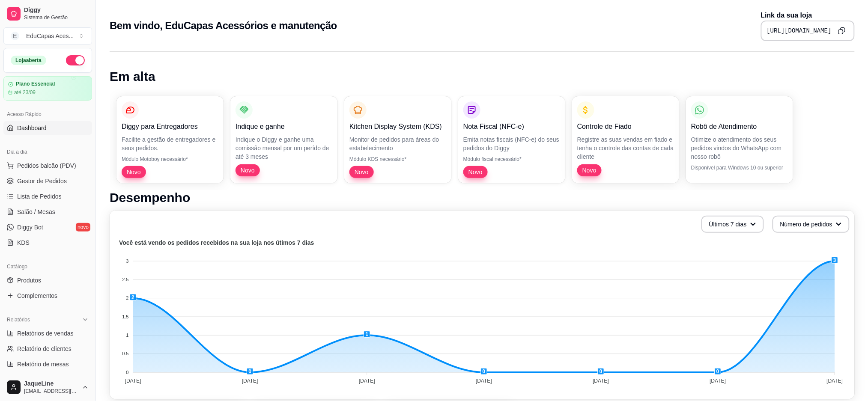 This screenshot has height=401, width=868. What do you see at coordinates (25, 92) in the screenshot?
I see `article: até 23/09` at bounding box center [25, 92].